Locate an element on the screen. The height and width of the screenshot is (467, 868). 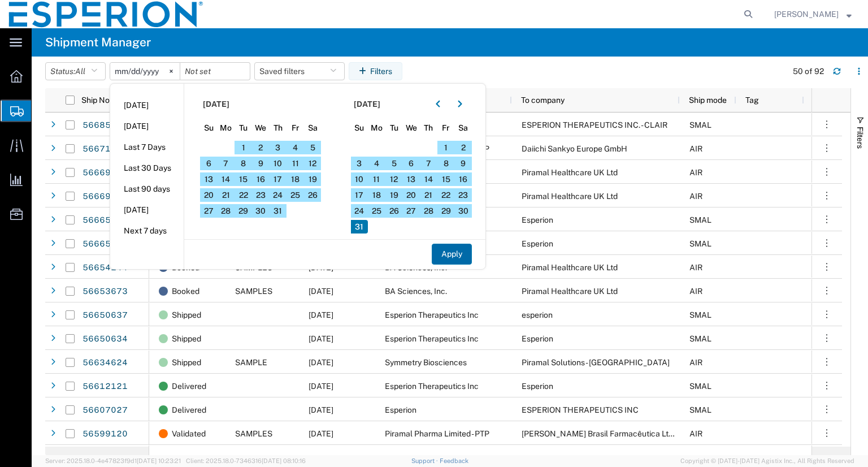
a: 56685243 is located at coordinates (105, 125).